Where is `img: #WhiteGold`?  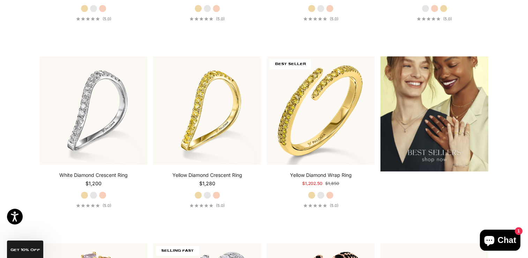
img: #WhiteGold is located at coordinates (94, 110).